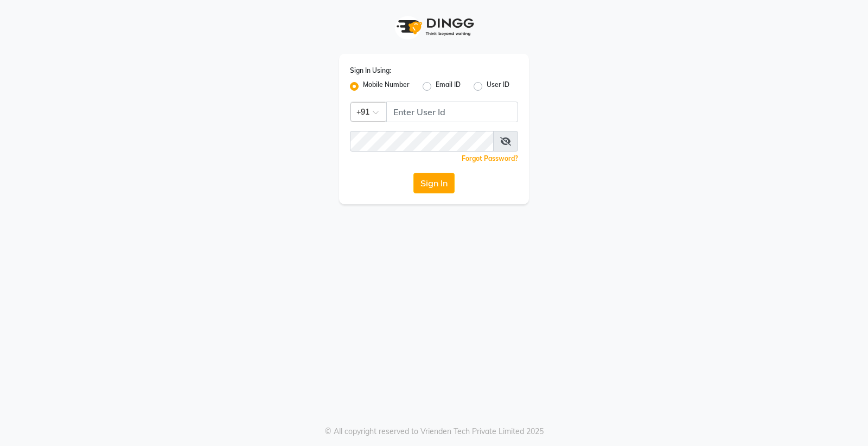 Image resolution: width=868 pixels, height=446 pixels. What do you see at coordinates (448, 87) in the screenshot?
I see `label: Email ID` at bounding box center [448, 87].